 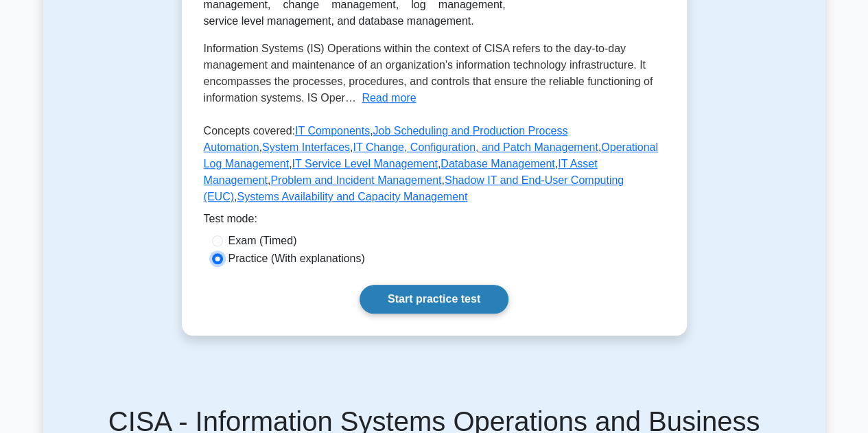 I want to click on a: Job Scheduling and Production Process Automation, so click(x=385, y=138).